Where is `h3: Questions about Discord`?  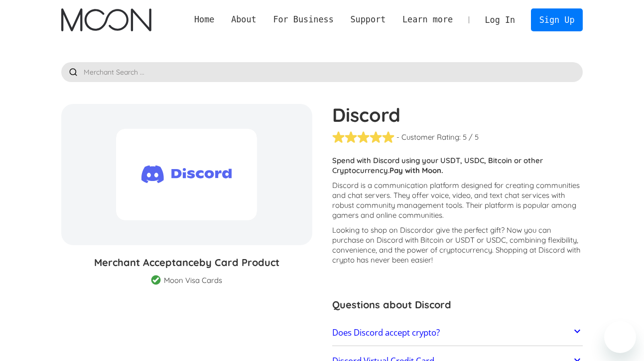 h3: Questions about Discord is located at coordinates (457, 305).